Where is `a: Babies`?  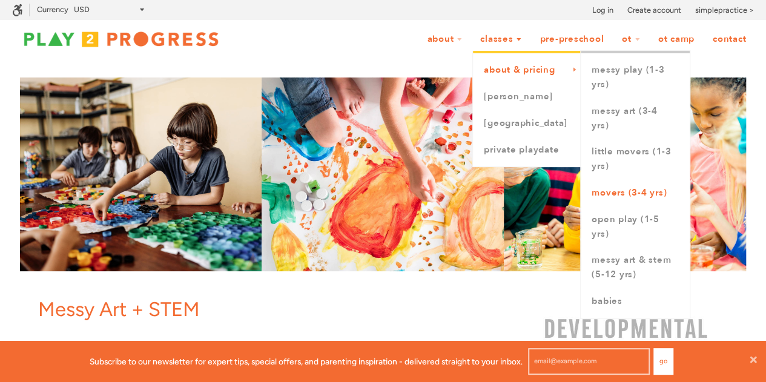
a: Babies is located at coordinates (635, 301).